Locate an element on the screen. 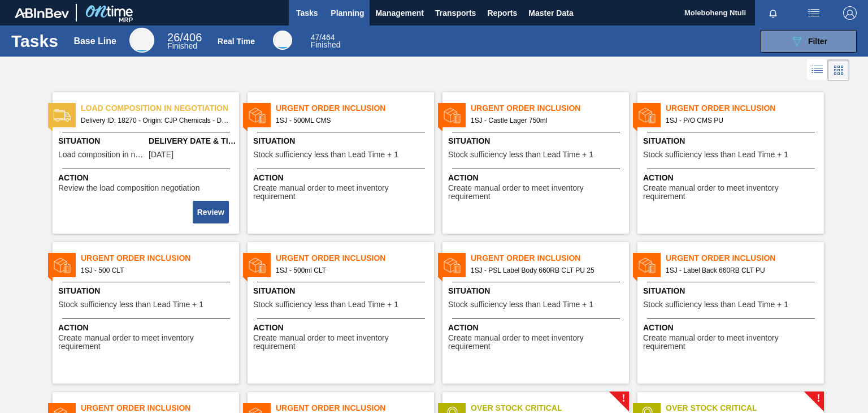 The image size is (868, 413). span: Transports is located at coordinates (455, 13).